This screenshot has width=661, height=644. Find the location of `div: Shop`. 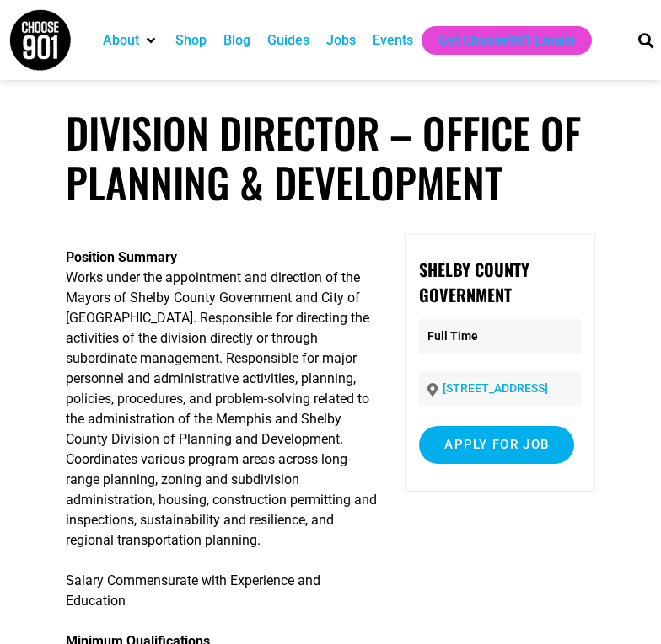

div: Shop is located at coordinates (191, 40).